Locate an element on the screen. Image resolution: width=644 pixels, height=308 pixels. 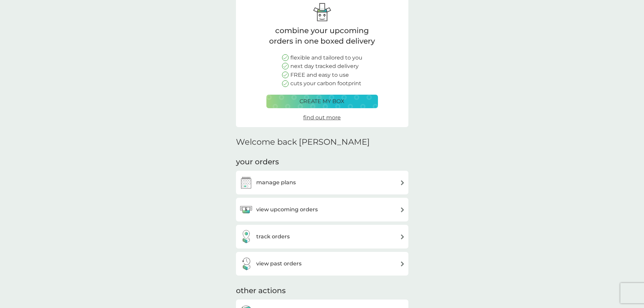
h3: your orders is located at coordinates (257, 162).